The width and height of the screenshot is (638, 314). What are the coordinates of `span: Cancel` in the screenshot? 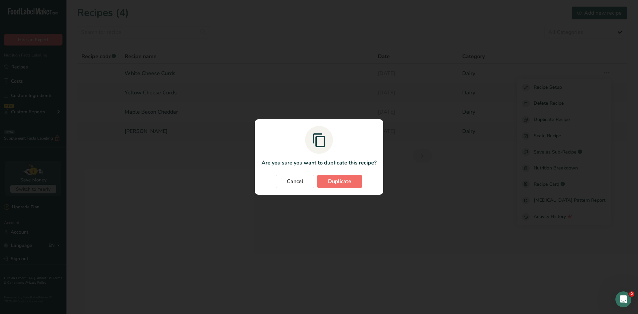 It's located at (295, 181).